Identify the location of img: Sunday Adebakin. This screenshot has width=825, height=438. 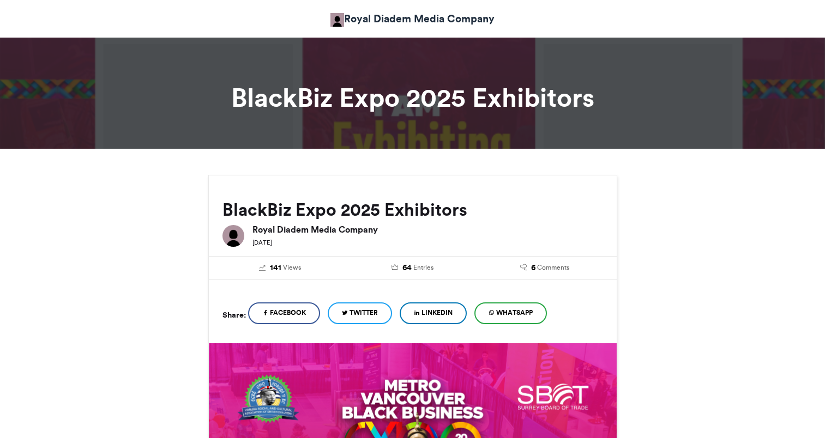
(337, 20).